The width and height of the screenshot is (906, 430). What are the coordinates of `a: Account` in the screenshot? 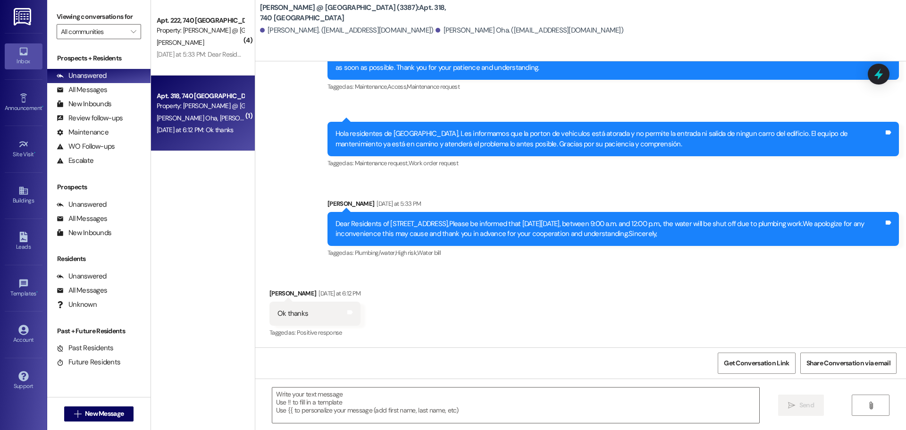 It's located at (24, 335).